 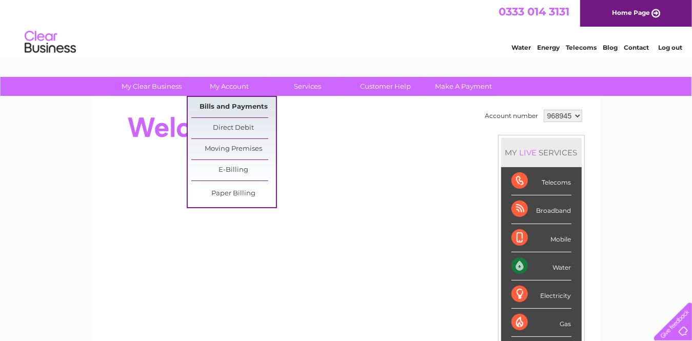 What do you see at coordinates (548, 47) in the screenshot?
I see `a: Energy` at bounding box center [548, 47].